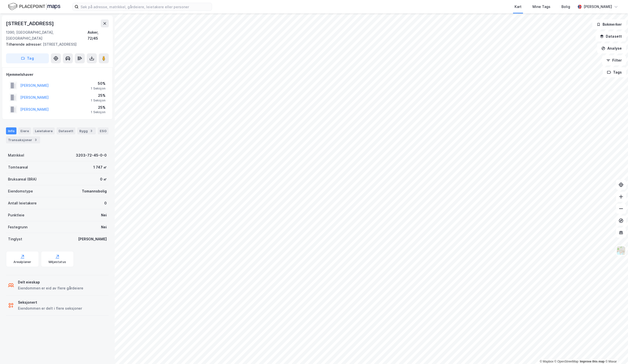 The width and height of the screenshot is (628, 364). Describe the element at coordinates (22, 203) in the screenshot. I see `div: Antall leietakere` at that location.